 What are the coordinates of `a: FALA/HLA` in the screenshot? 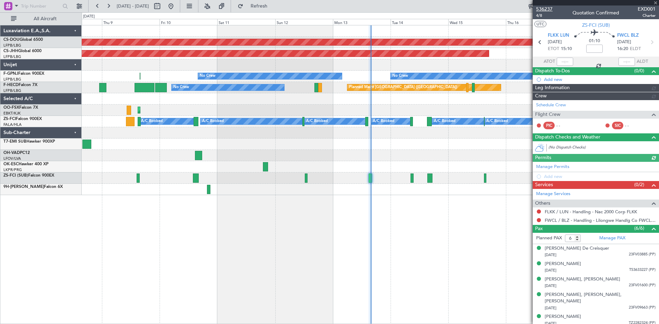 It's located at (12, 125).